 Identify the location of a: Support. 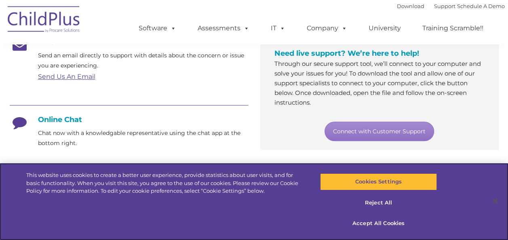
(444, 6).